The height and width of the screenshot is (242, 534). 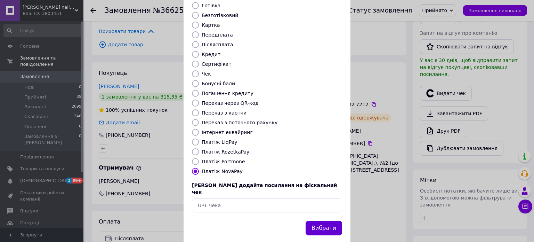 I want to click on label: Переказ через QR-код, so click(x=230, y=103).